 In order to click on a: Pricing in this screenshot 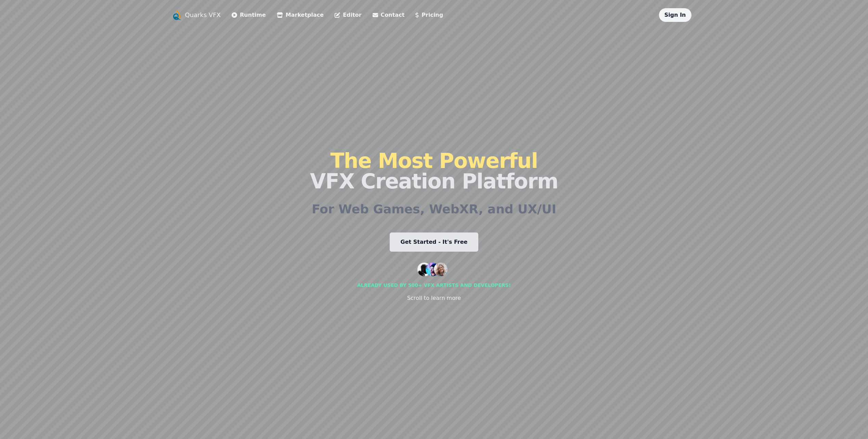, I will do `click(430, 15)`.